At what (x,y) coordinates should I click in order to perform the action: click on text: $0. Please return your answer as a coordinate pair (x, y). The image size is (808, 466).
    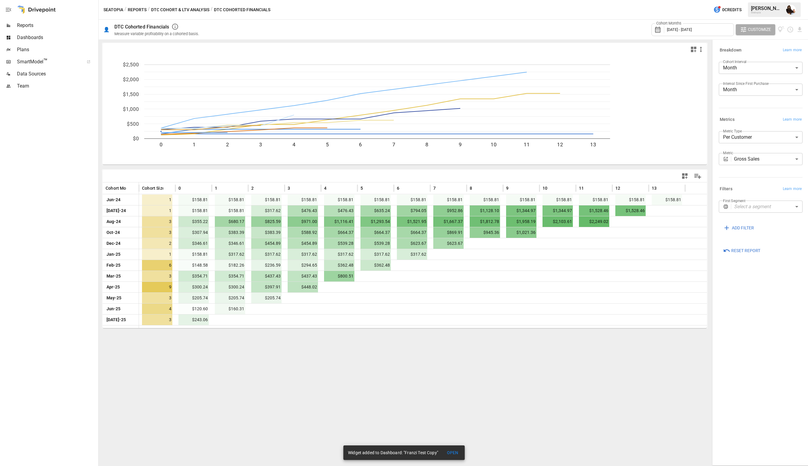
    Looking at the image, I should click on (136, 139).